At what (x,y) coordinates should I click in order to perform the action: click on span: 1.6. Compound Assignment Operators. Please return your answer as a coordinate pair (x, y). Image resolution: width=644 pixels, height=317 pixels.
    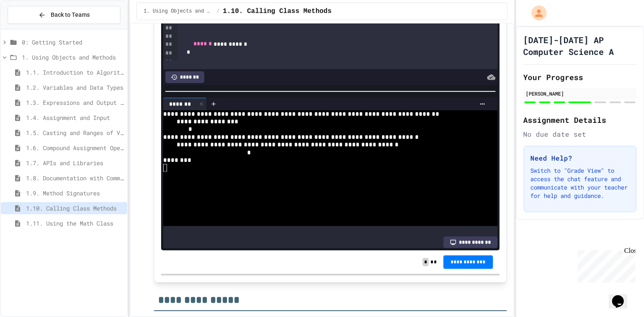
    Looking at the image, I should click on (75, 148).